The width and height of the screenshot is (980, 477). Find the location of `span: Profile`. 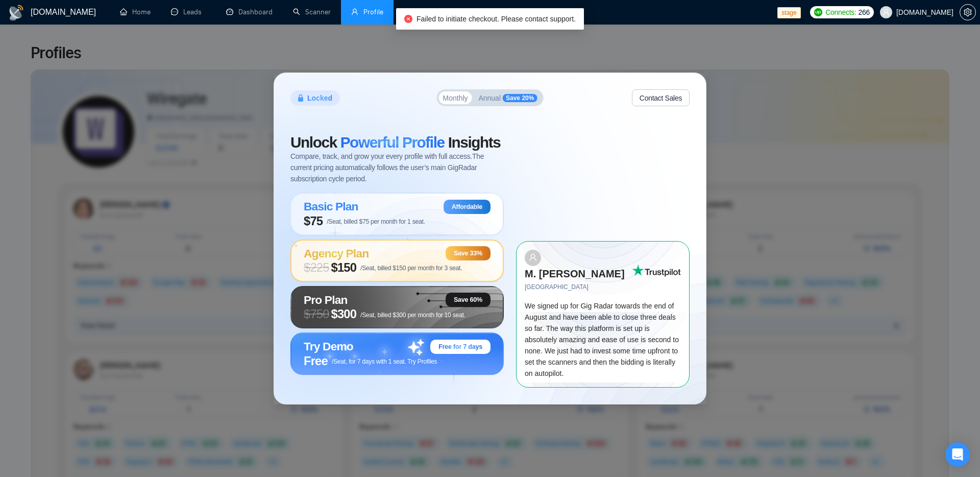

span: Profile is located at coordinates (373, 12).